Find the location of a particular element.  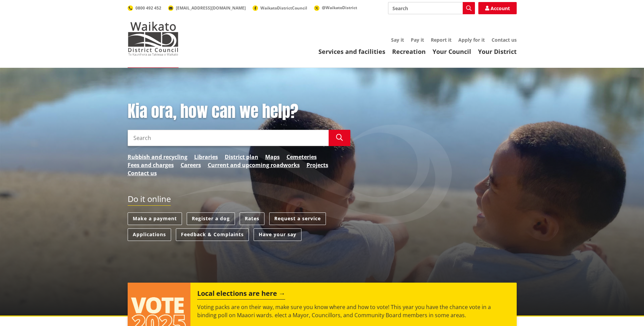

a: Feedback & Complaints is located at coordinates (212, 235).